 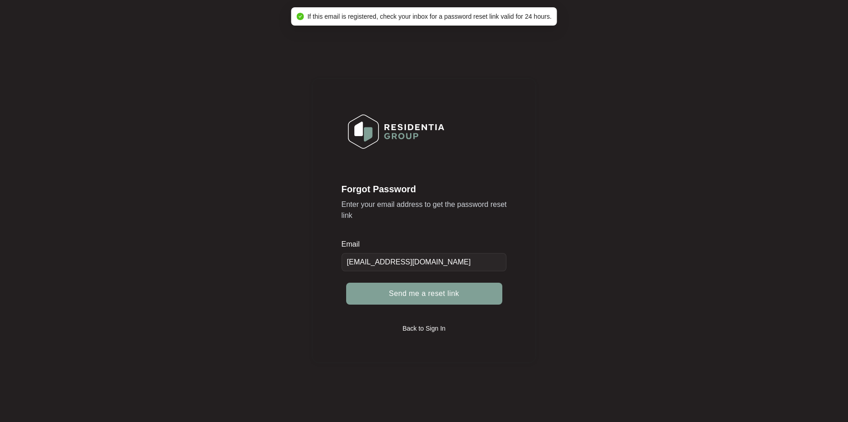 What do you see at coordinates (424, 294) in the screenshot?
I see `span: Send me a reset link` at bounding box center [424, 294].